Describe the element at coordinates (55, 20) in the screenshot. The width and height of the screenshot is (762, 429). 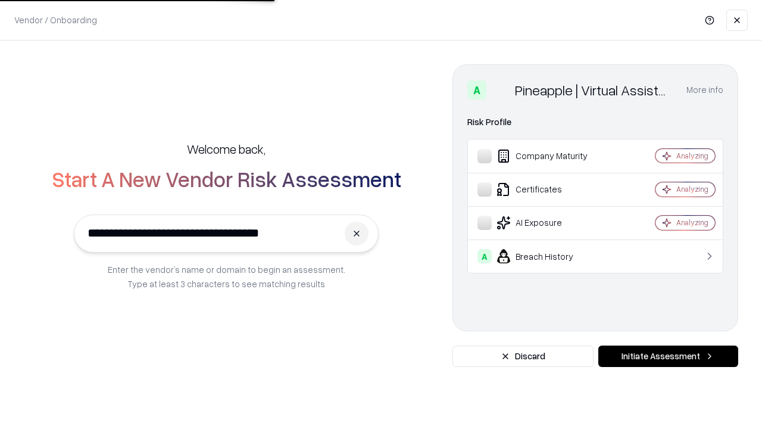
I see `p: Vendor / Onboarding` at that location.